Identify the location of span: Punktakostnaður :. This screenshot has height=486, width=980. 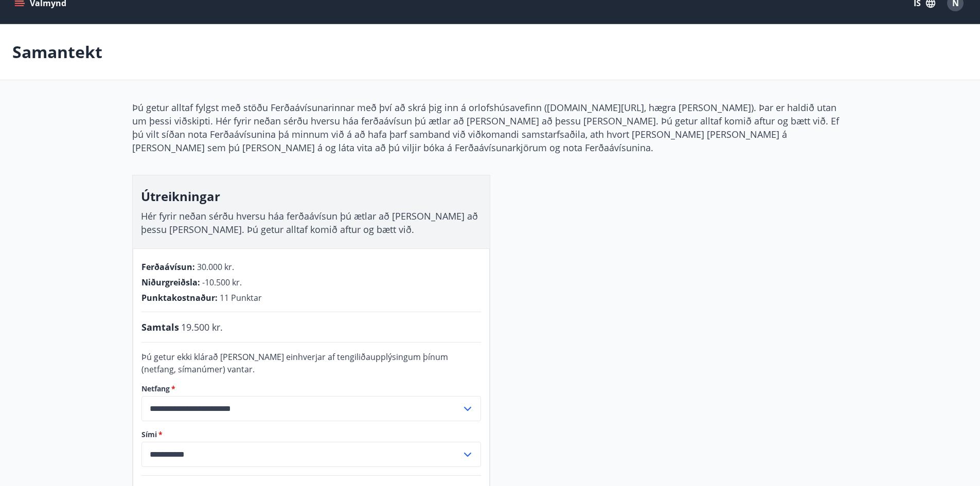
(180, 298).